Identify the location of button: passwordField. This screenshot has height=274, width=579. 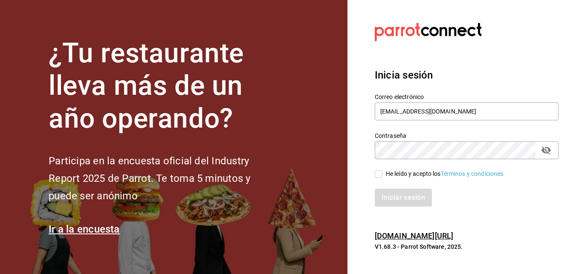
(547, 150).